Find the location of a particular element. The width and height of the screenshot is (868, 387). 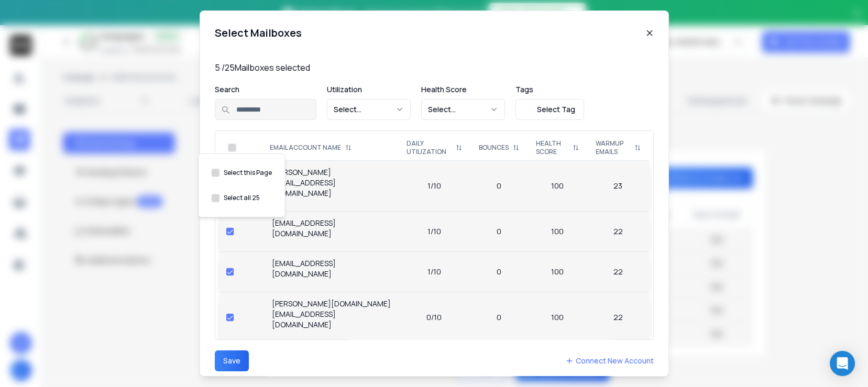

button: Select Tag is located at coordinates (550, 110).